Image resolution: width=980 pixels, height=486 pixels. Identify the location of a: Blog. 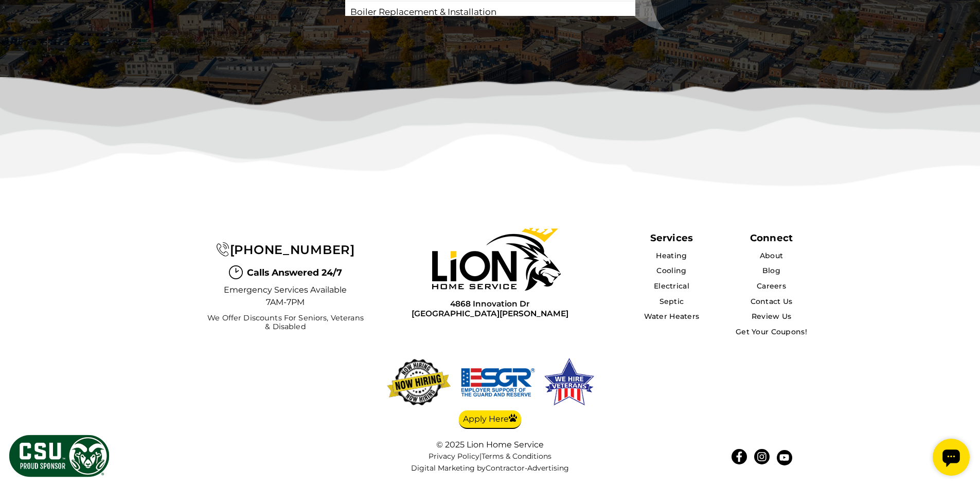
(771, 270).